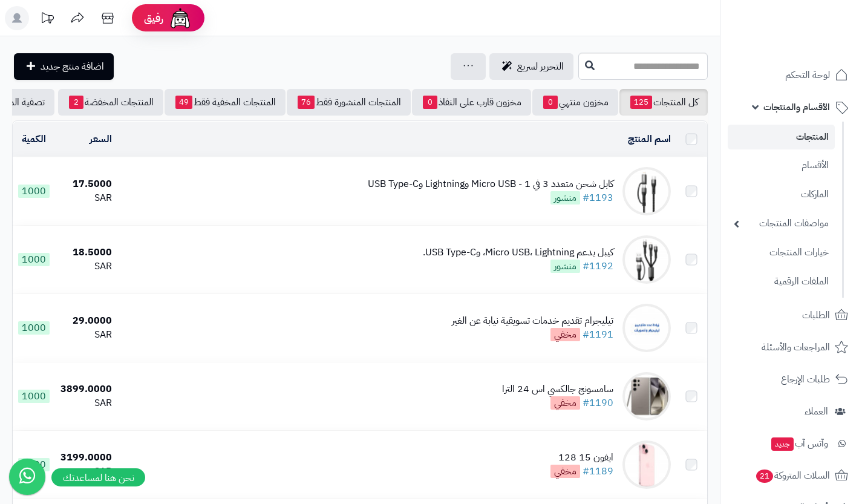  What do you see at coordinates (646, 465) in the screenshot?
I see `img: ايفون 15 128` at bounding box center [646, 465].